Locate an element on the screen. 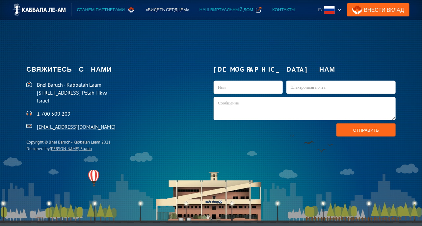  input: Отправить is located at coordinates (366, 130).